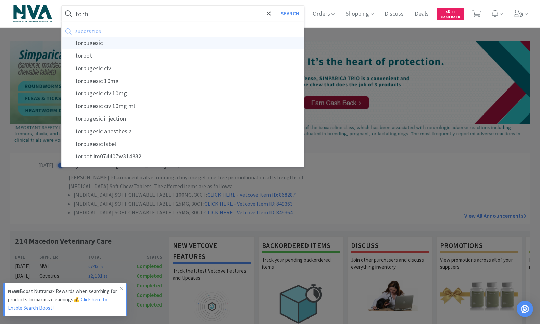 The height and width of the screenshot is (324, 540). Describe the element at coordinates (290, 14) in the screenshot. I see `button: Search` at that location.